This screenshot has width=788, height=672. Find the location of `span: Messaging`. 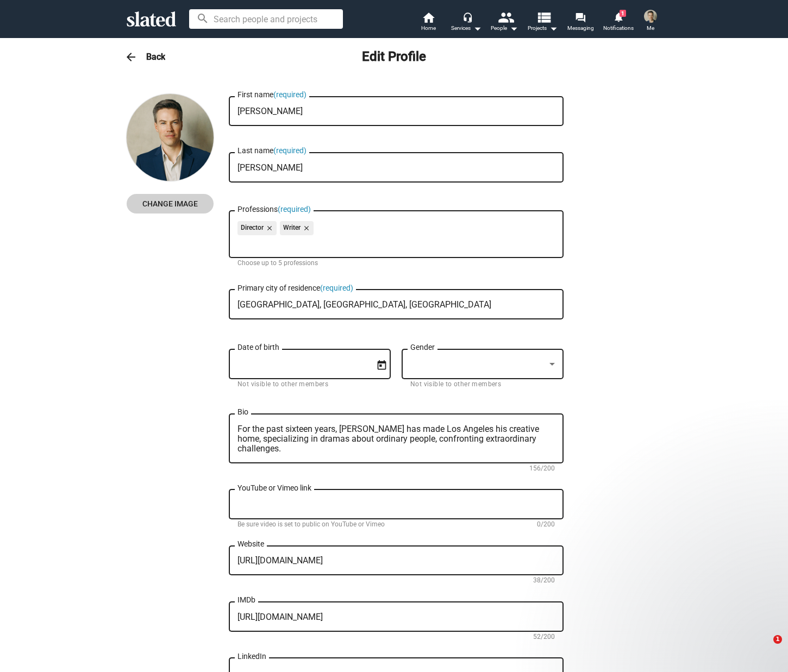

span: Messaging is located at coordinates (581, 28).